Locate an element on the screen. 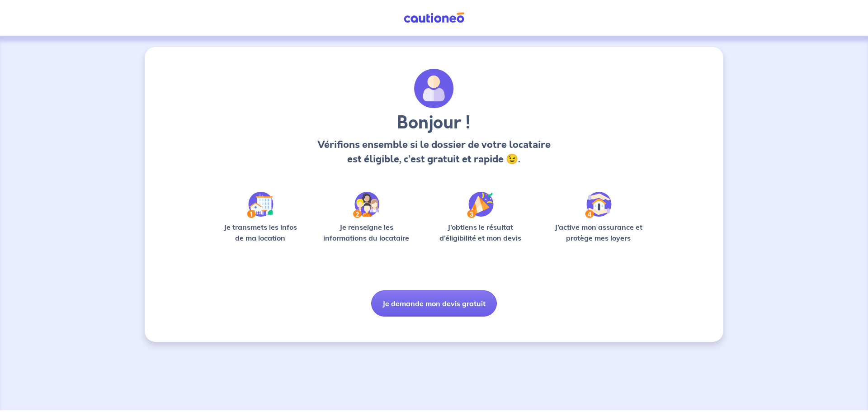 The height and width of the screenshot is (412, 868). h3: Bonjour ! is located at coordinates (433, 123).